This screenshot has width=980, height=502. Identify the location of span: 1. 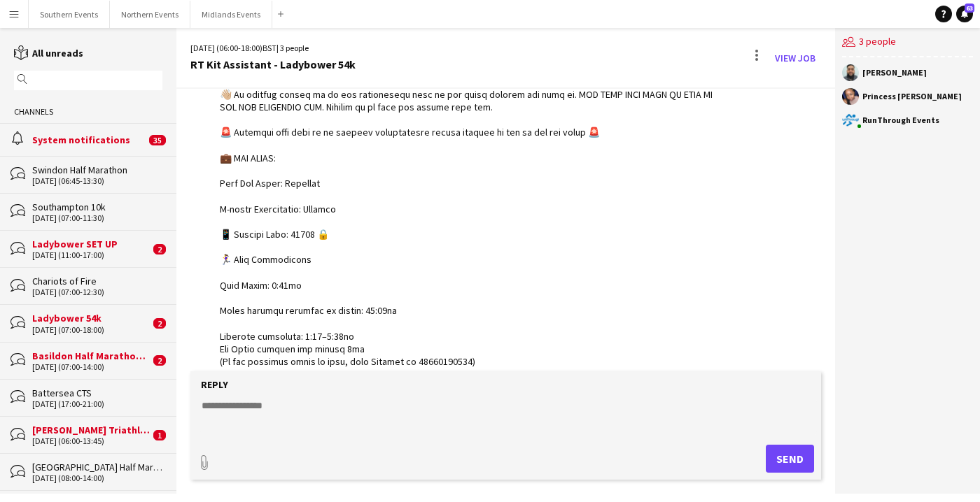
(159, 435).